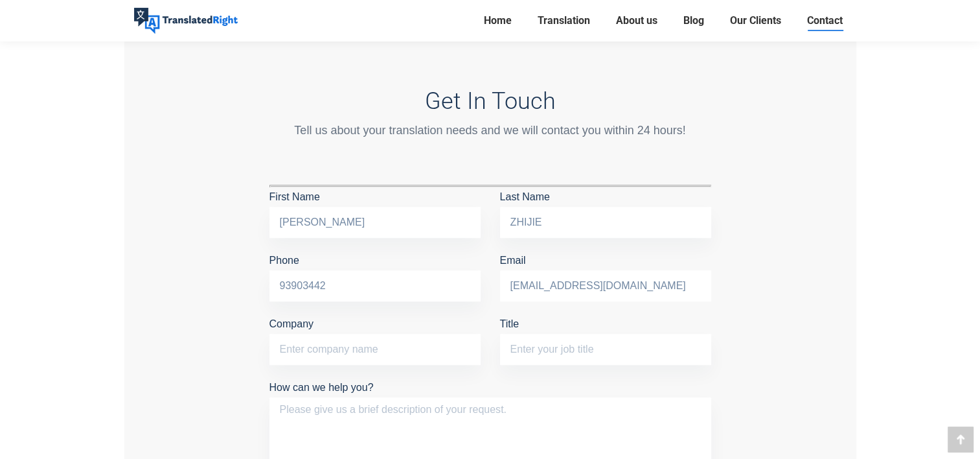 The height and width of the screenshot is (459, 980). What do you see at coordinates (375, 222) in the screenshot?
I see `input: First Name` at bounding box center [375, 222].